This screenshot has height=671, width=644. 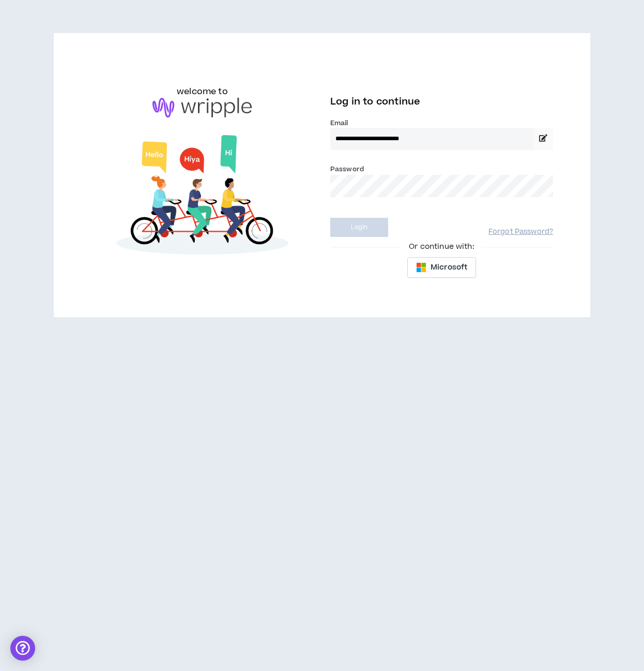 I want to click on span: Or continue with:, so click(x=441, y=247).